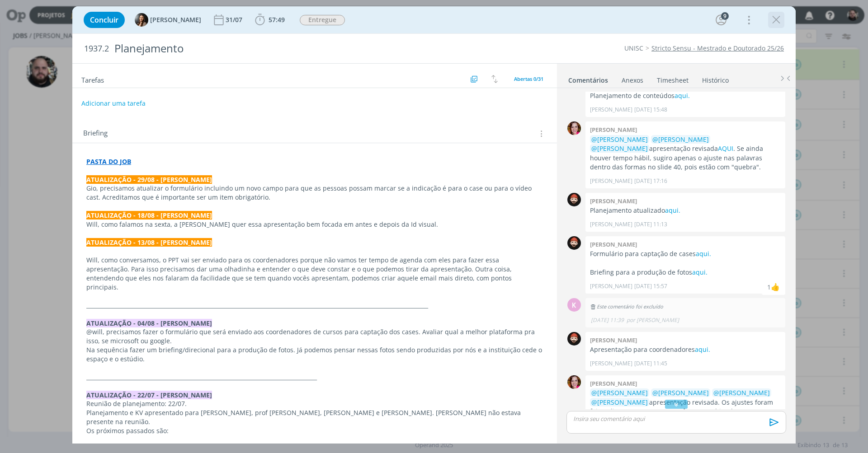  Describe the element at coordinates (93, 79) in the screenshot. I see `span: Tarefas` at that location.